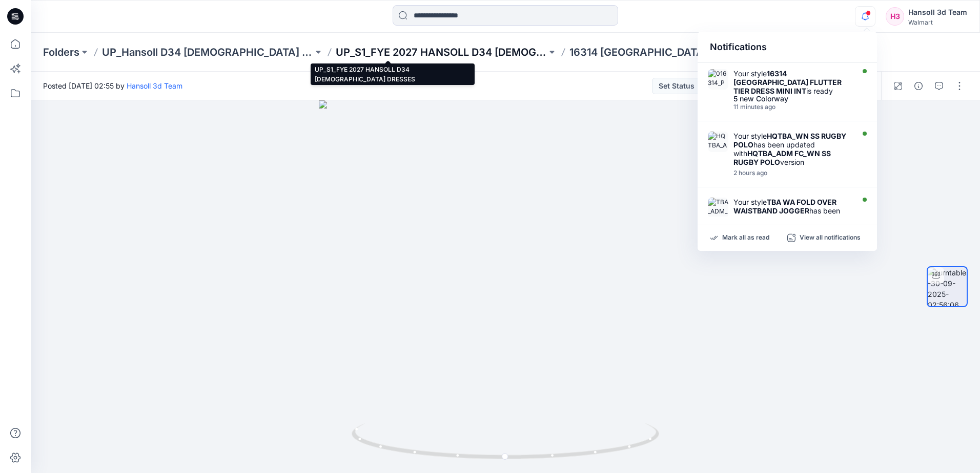 This screenshot has height=473, width=980. I want to click on div: Notifications, so click(787, 47).